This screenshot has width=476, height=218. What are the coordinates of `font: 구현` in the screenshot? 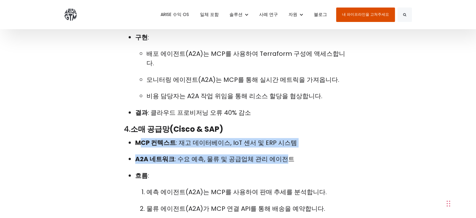 It's located at (142, 37).